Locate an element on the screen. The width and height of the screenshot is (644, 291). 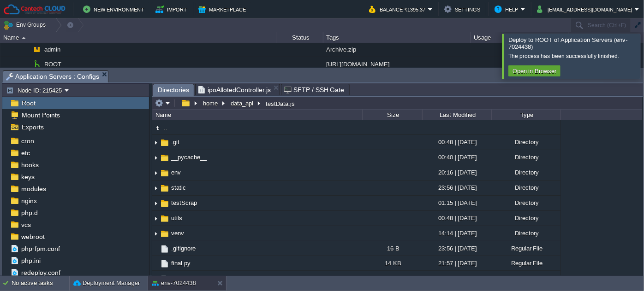
div: Size is located at coordinates (393, 115).